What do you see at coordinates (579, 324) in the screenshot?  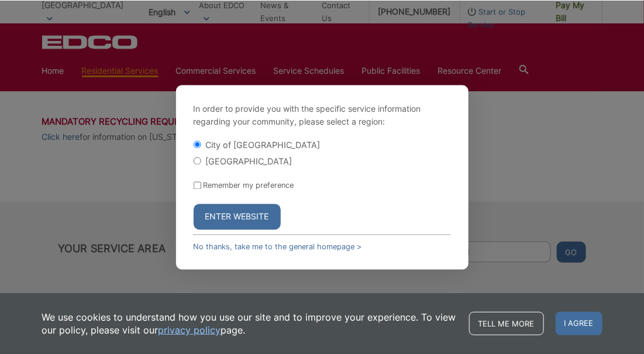 I see `span: I agree` at bounding box center [579, 324].